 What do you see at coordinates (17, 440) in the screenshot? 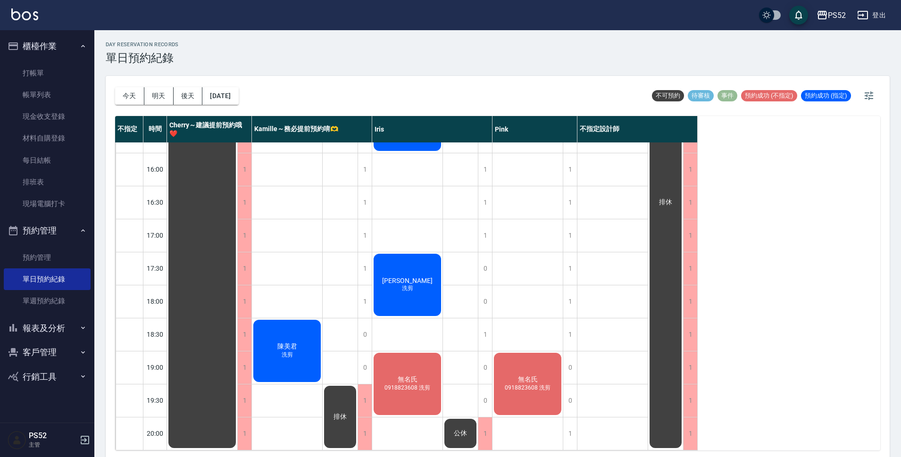
I see `img: Person` at bounding box center [17, 440].